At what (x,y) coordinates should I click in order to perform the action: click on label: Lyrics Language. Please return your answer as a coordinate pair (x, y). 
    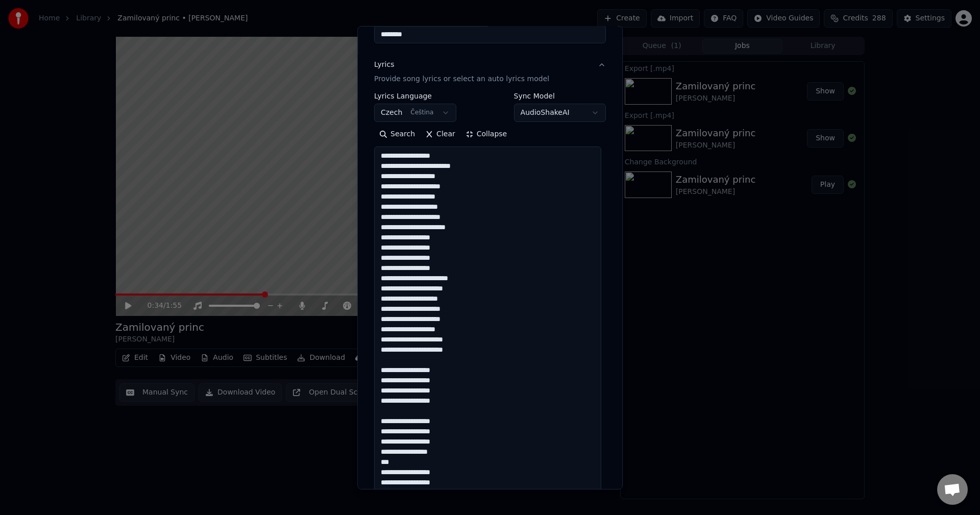
    Looking at the image, I should click on (415, 97).